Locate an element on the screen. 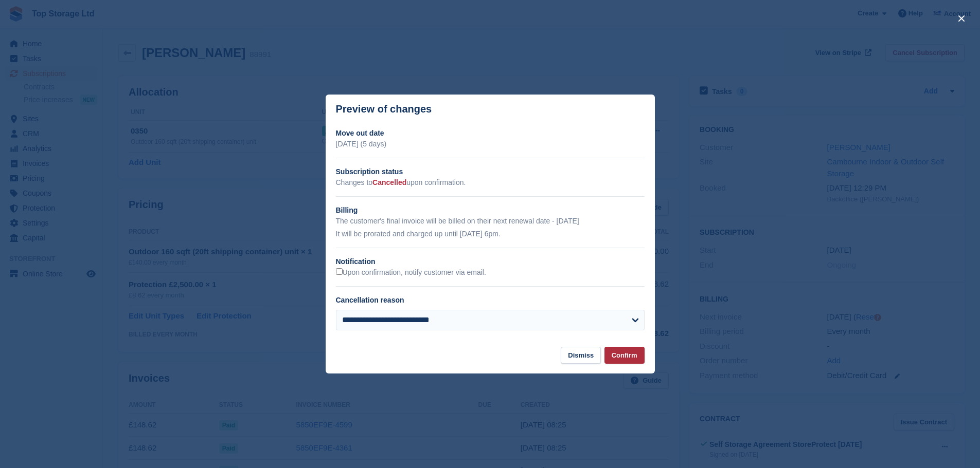 The width and height of the screenshot is (980, 468). p: Changes to upon confirmation. is located at coordinates (490, 182).